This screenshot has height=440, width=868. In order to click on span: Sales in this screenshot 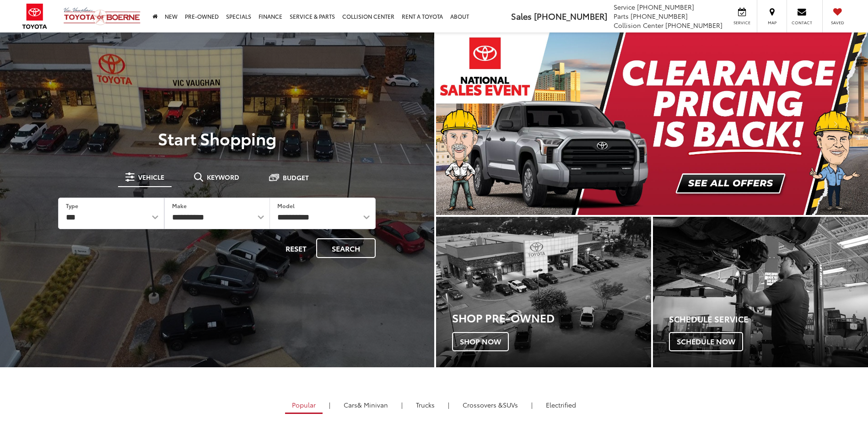, I will do `click(521, 16)`.